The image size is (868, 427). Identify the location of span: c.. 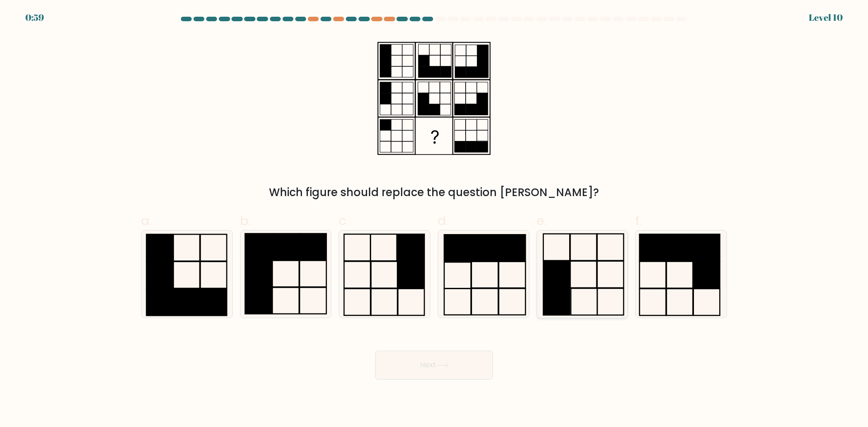
(344, 221).